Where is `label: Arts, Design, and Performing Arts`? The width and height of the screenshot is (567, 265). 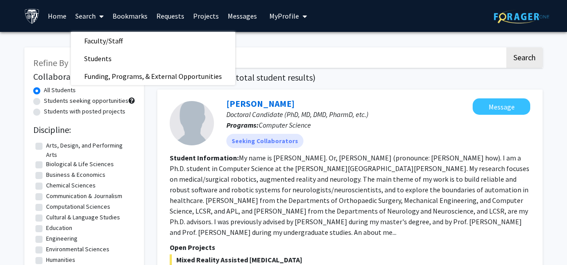
label: Arts, Design, and Performing Arts is located at coordinates (89, 150).